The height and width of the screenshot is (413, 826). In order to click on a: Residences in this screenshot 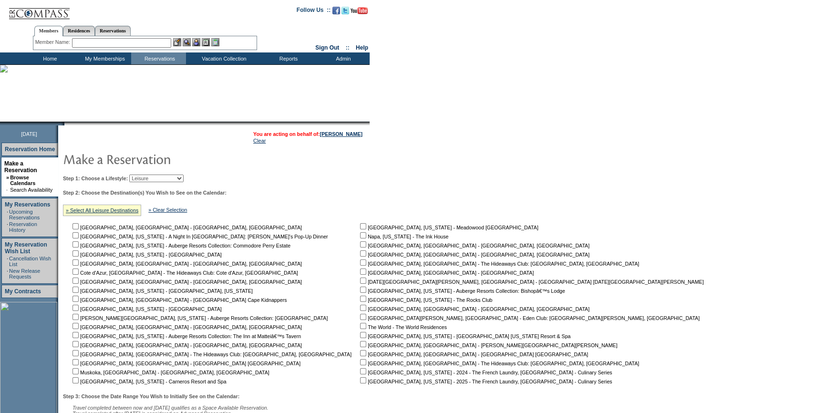, I will do `click(79, 31)`.